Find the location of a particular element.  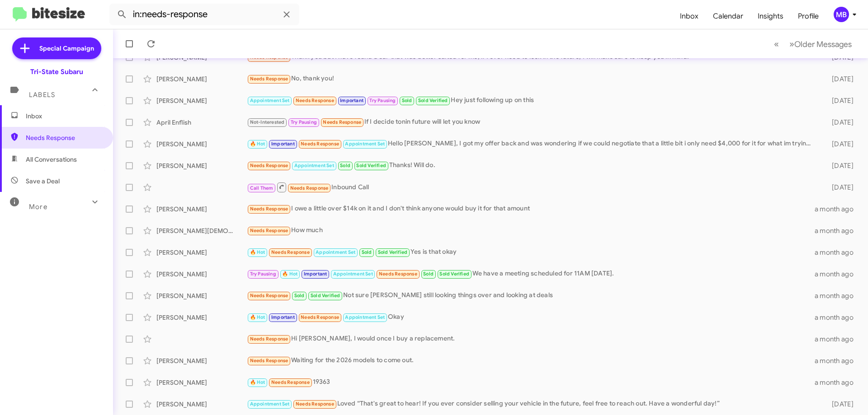

div: Hey just following up on this is located at coordinates (532, 100).